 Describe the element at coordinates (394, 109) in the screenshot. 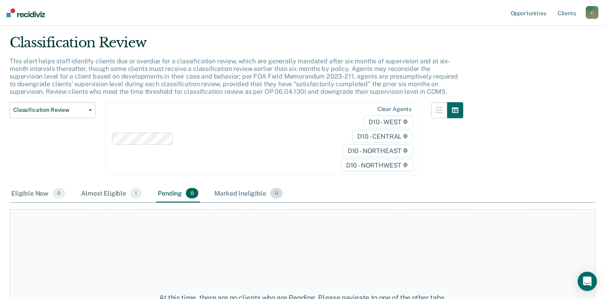

I see `div: Clear agents` at that location.